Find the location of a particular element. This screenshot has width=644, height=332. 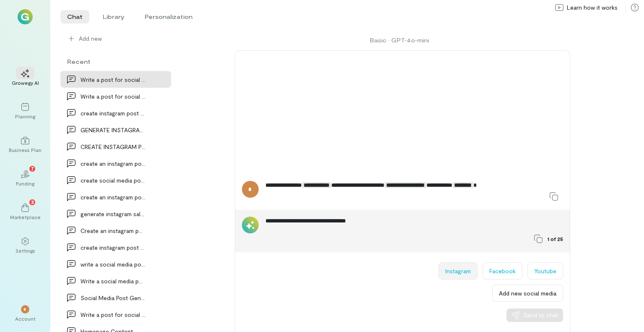

span: Send to chat is located at coordinates (541, 316).